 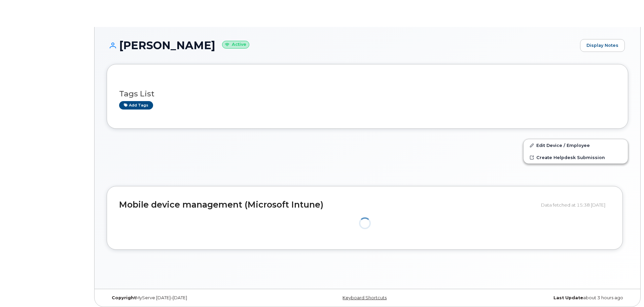 I want to click on h3: Tags List, so click(x=367, y=93).